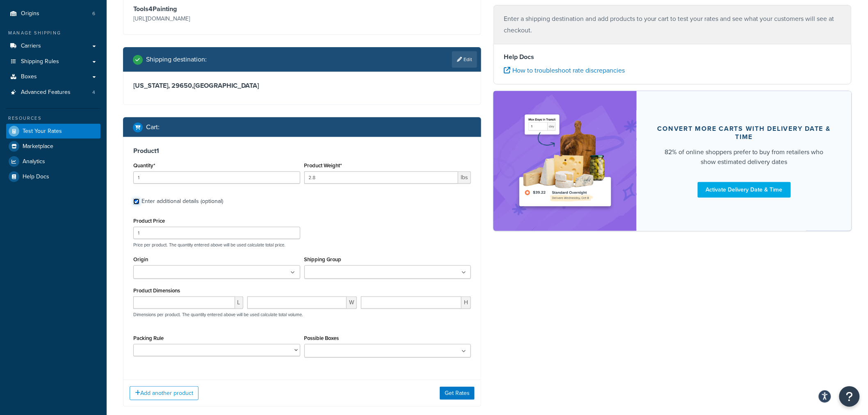 This screenshot has width=868, height=415. I want to click on button: Get Rates, so click(457, 393).